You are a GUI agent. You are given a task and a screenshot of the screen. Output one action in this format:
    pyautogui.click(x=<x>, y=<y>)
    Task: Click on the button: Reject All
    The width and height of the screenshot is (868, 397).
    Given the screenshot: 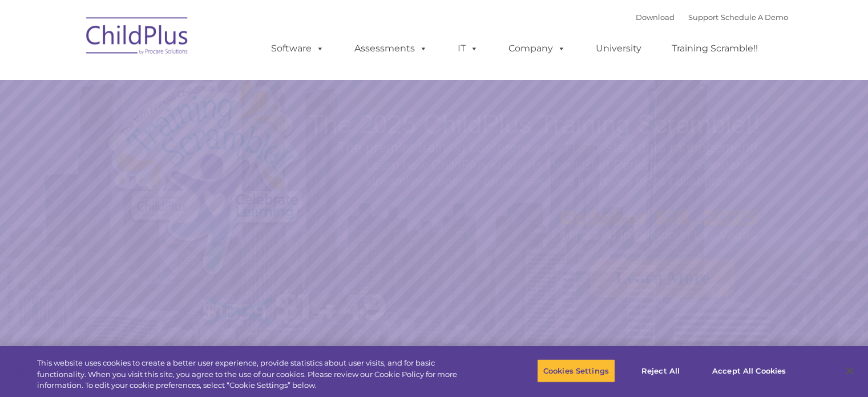 What is the action you would take?
    pyautogui.click(x=660, y=370)
    